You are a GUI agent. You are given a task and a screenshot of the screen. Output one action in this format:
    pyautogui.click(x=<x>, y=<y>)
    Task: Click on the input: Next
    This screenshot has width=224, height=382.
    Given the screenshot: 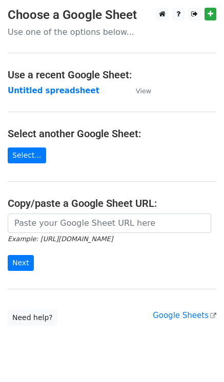 What is the action you would take?
    pyautogui.click(x=20, y=262)
    